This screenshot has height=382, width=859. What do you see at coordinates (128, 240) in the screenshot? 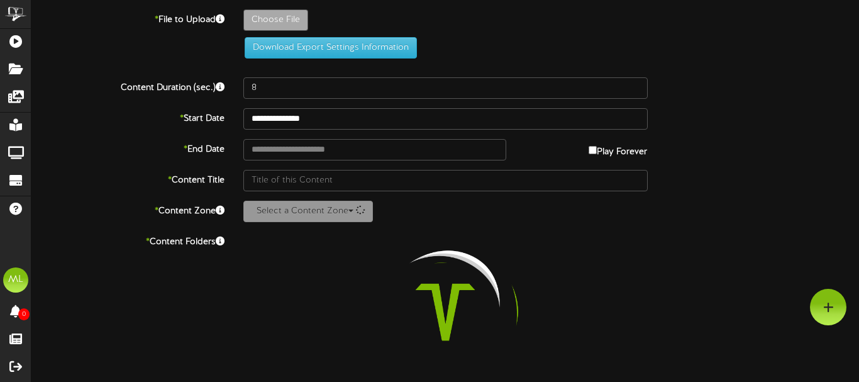
I see `label: Content Folders` at bounding box center [128, 240].